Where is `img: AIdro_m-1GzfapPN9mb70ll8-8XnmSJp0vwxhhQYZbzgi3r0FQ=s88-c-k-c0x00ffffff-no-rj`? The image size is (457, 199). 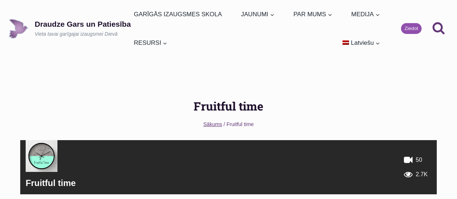
img: AIdro_m-1GzfapPN9mb70ll8-8XnmSJp0vwxhhQYZbzgi3r0FQ=s88-c-k-c0x00ffffff-no-rj is located at coordinates (42, 156).